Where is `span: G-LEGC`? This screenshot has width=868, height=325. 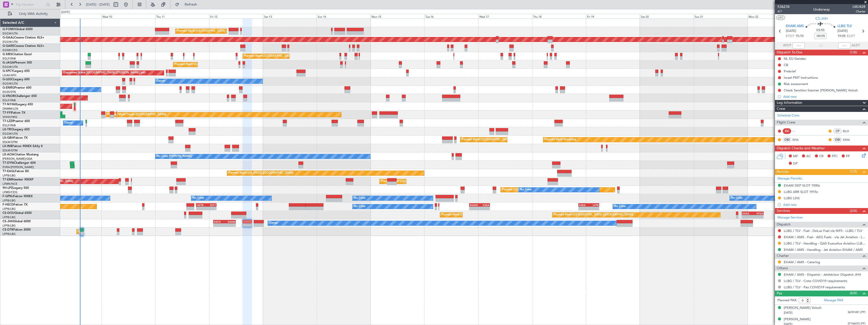 span: G-LEGC is located at coordinates (8, 79).